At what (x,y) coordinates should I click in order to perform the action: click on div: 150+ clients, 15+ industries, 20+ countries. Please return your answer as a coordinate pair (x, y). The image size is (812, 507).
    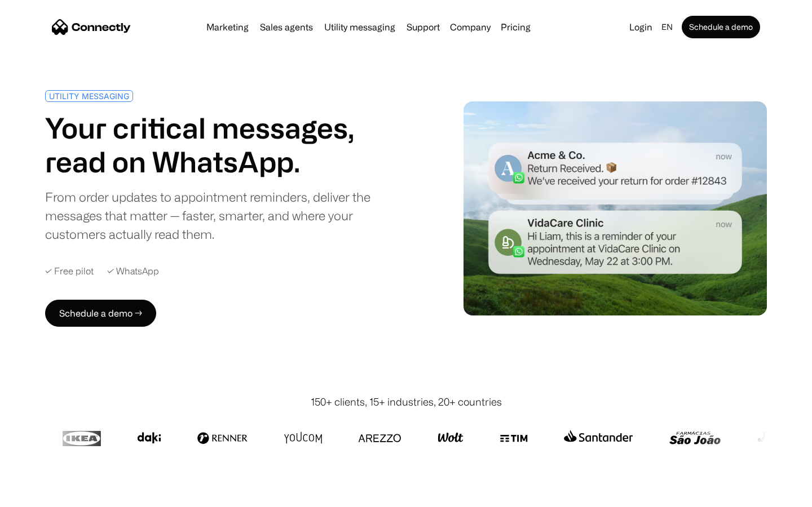
    Looking at the image, I should click on (406, 402).